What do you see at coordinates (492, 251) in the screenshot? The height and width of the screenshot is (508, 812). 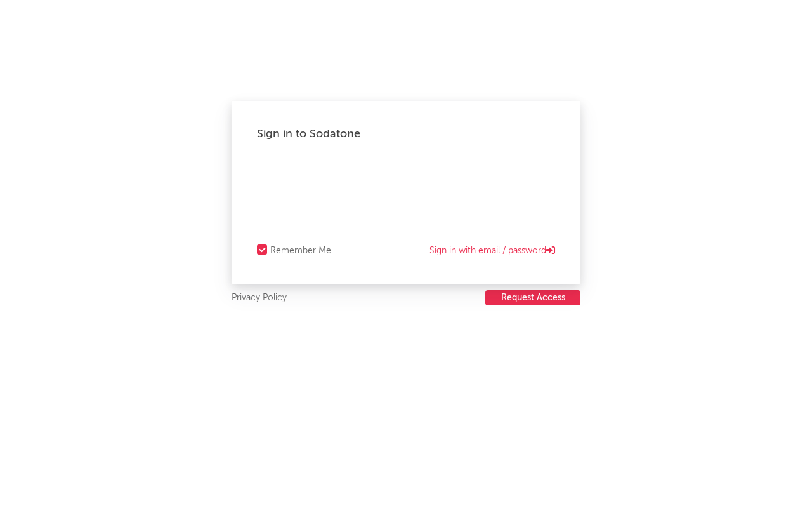 I see `a: Sign in with email / password` at bounding box center [492, 251].